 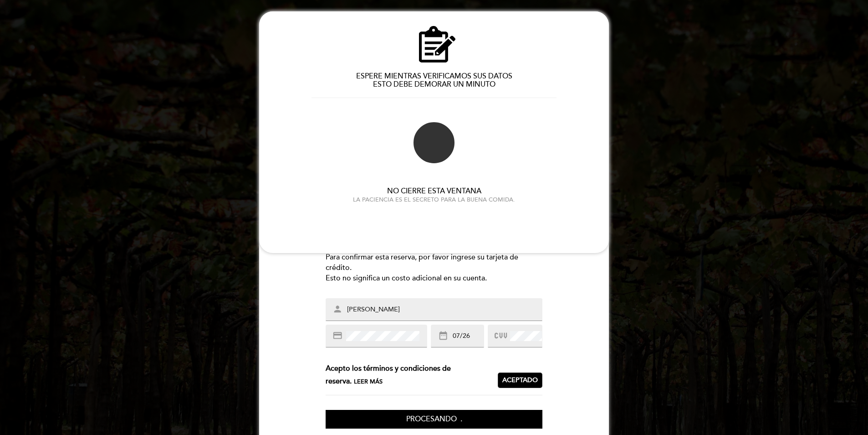 What do you see at coordinates (338, 309) in the screenshot?
I see `i: person` at bounding box center [338, 309].